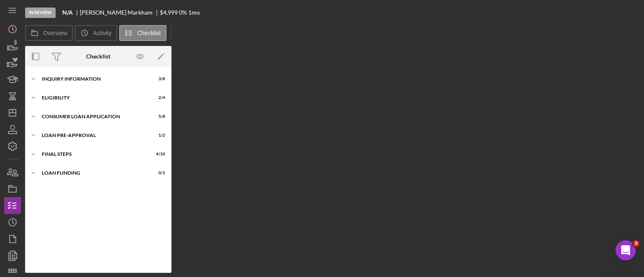 The height and width of the screenshot is (277, 644). Describe the element at coordinates (158, 135) in the screenshot. I see `div: 1 / 2` at that location.